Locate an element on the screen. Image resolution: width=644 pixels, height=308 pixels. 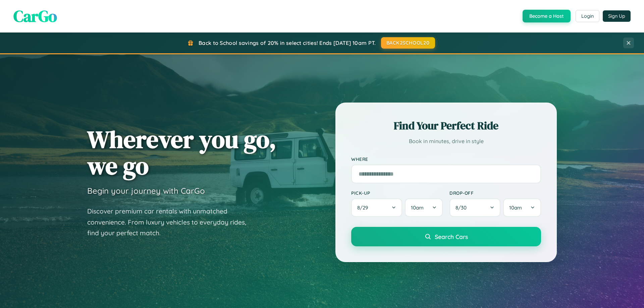
button: Sign Up is located at coordinates (617, 16).